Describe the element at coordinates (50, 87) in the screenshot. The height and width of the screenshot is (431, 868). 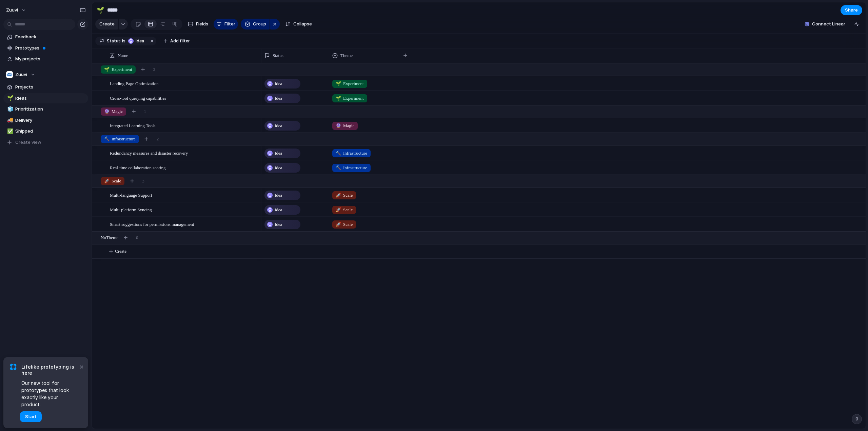
I see `span: Projects` at that location.